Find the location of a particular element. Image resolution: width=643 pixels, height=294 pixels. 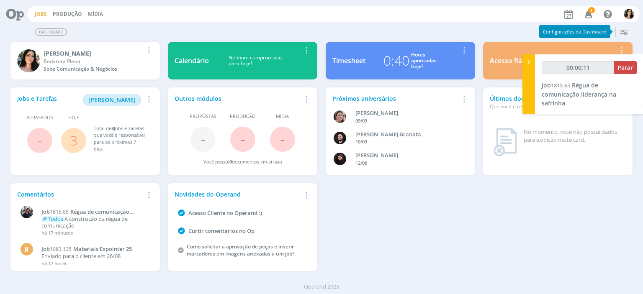

span: Parar is located at coordinates (625, 67).